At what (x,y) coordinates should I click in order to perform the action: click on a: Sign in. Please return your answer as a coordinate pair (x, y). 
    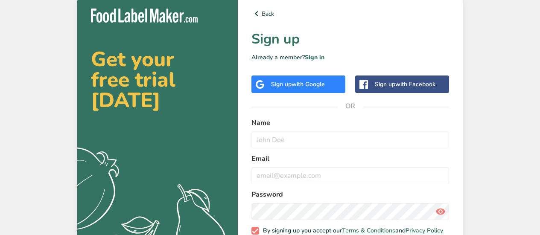
    Looking at the image, I should click on (315, 57).